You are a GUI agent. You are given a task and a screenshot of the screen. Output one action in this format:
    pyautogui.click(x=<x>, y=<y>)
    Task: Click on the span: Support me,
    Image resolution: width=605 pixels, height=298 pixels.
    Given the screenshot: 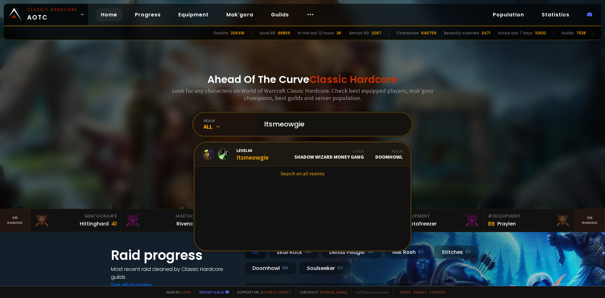 What is the action you would take?
    pyautogui.click(x=262, y=292)
    